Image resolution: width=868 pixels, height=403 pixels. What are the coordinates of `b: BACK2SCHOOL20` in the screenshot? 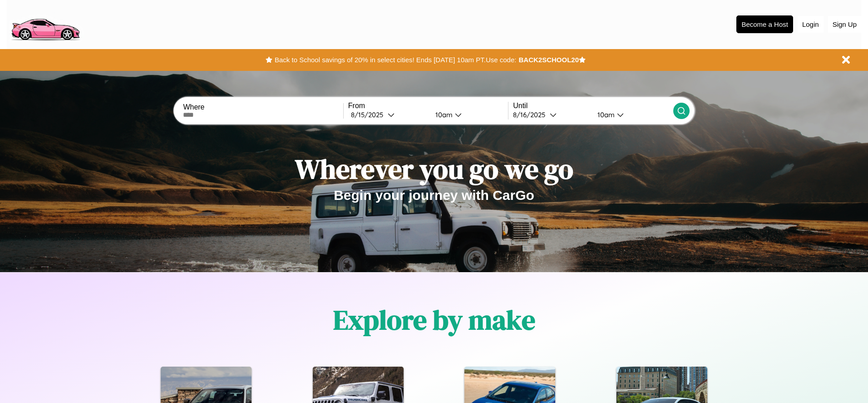 It's located at (548, 59).